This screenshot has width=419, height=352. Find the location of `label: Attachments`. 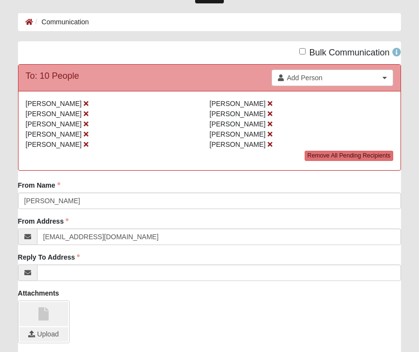

label: Attachments is located at coordinates (38, 293).